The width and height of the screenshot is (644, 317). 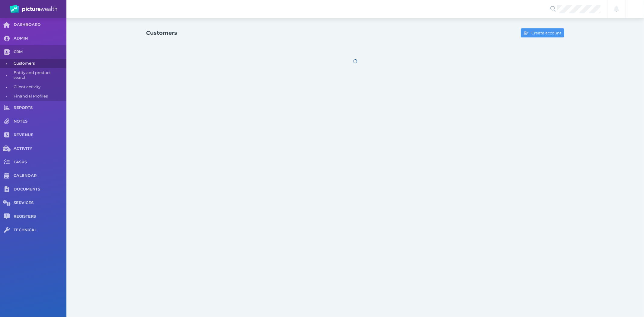 What do you see at coordinates (40, 216) in the screenshot?
I see `span: REGISTERS` at bounding box center [40, 216].